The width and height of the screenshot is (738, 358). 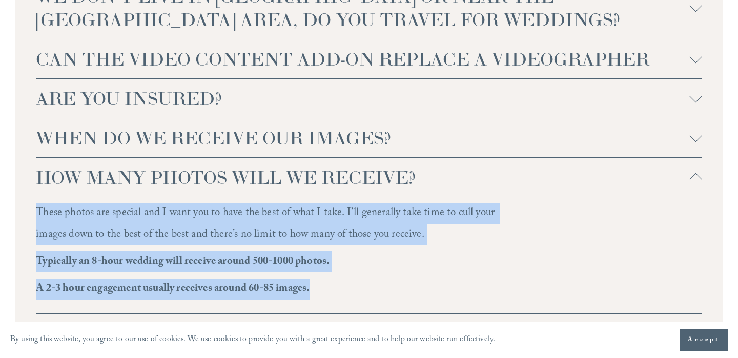 I want to click on strong: A 2-3 hour engagement usually receives around 60-85 images., so click(x=173, y=289).